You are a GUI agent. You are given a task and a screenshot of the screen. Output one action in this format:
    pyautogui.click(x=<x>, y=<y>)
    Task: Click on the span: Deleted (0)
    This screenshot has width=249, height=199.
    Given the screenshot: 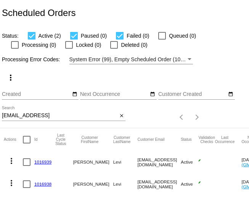 What is the action you would take?
    pyautogui.click(x=134, y=45)
    